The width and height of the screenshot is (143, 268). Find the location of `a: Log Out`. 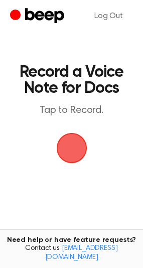

a: Log Out is located at coordinates (109, 16).